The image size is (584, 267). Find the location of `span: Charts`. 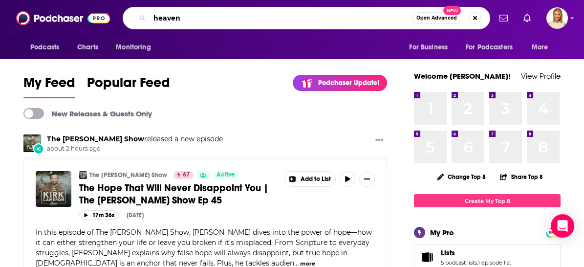

span: Charts is located at coordinates (88, 47).